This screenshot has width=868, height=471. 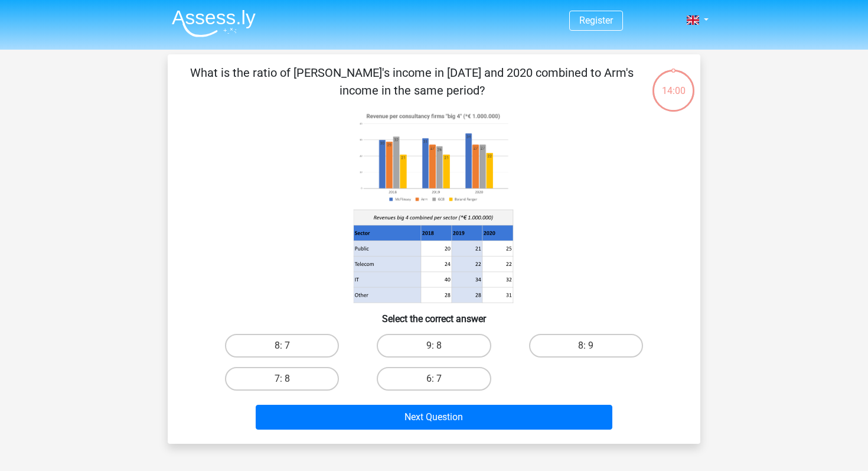 What do you see at coordinates (586, 345) in the screenshot?
I see `label: 8: 9` at bounding box center [586, 345].